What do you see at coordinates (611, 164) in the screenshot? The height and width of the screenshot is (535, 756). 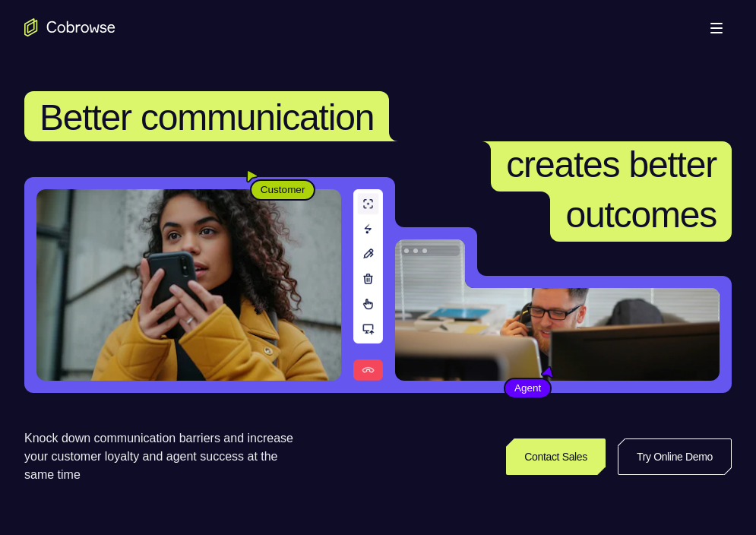 I see `span: creates better` at bounding box center [611, 164].